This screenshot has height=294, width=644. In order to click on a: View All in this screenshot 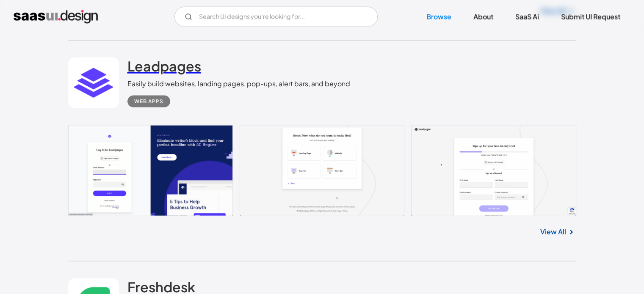, I will do `click(553, 232)`.